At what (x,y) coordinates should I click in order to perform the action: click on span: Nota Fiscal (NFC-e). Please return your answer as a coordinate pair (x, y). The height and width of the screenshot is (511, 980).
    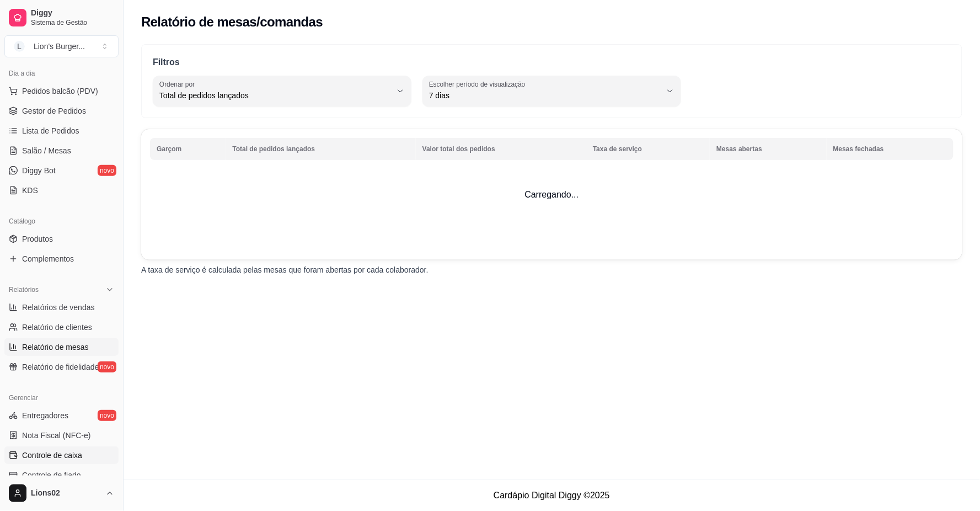
    Looking at the image, I should click on (56, 435).